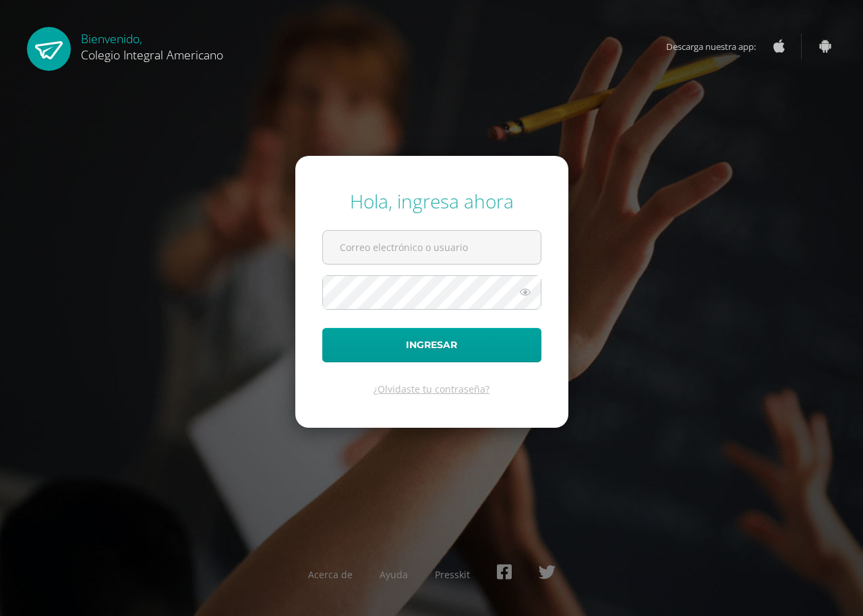 The height and width of the screenshot is (616, 863). Describe the element at coordinates (432, 201) in the screenshot. I see `div: Hola, ingresa ahora` at that location.